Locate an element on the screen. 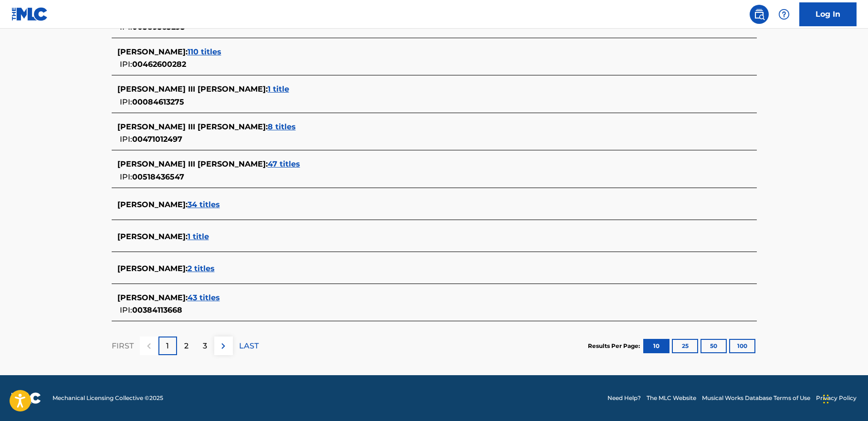 This screenshot has height=421, width=868. span: 47 titles is located at coordinates (284, 164).